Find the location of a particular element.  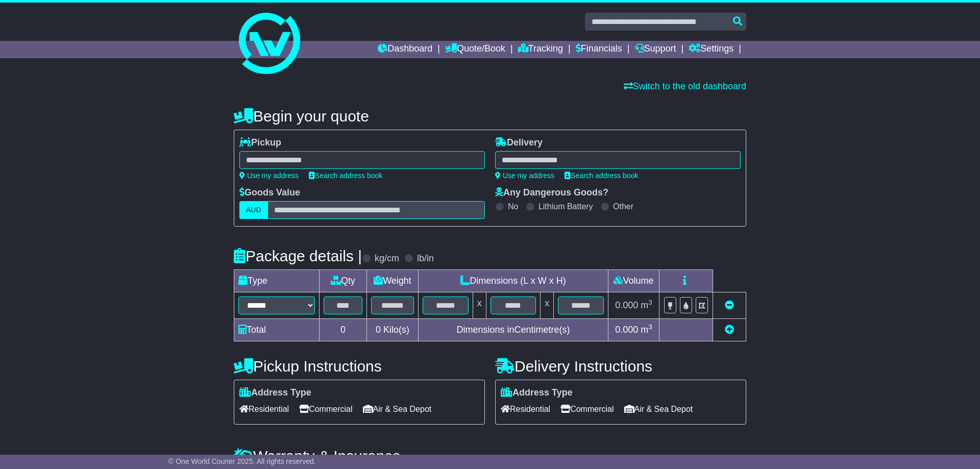

td: Dimensions in Centimetre(s) is located at coordinates (513, 330).